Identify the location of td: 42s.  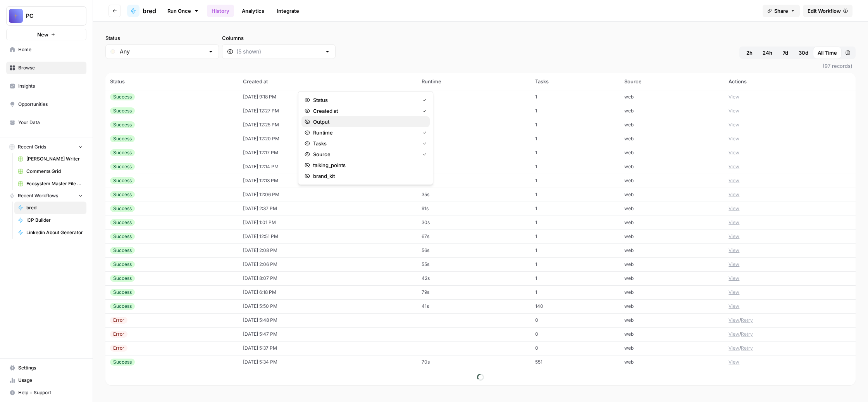
(473, 278).